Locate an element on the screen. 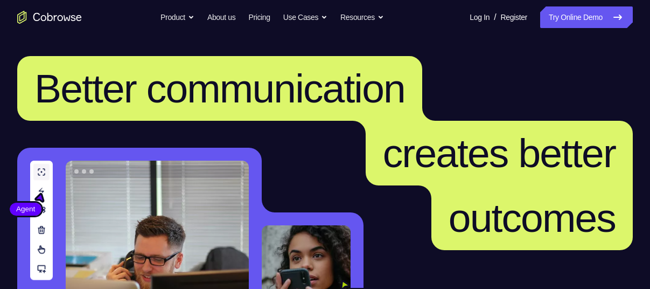  button: Product is located at coordinates (177, 17).